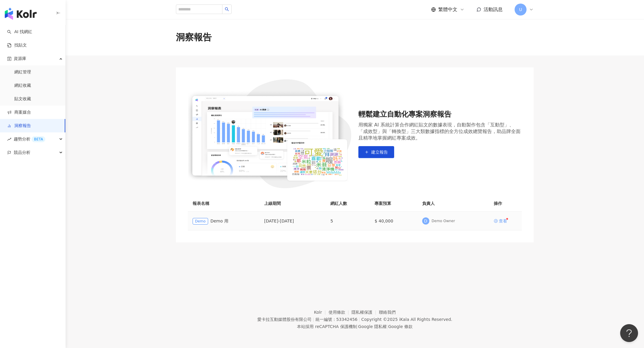  I want to click on span: 繁體中文, so click(448, 10).